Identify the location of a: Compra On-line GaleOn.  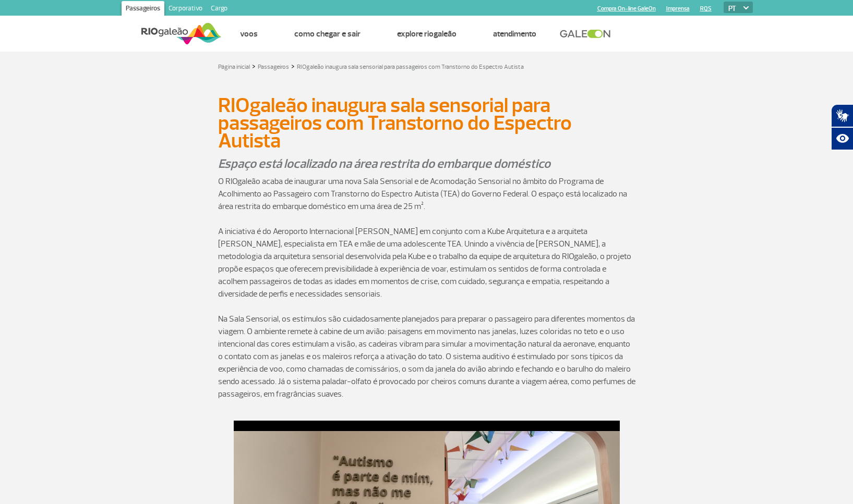
(627, 8).